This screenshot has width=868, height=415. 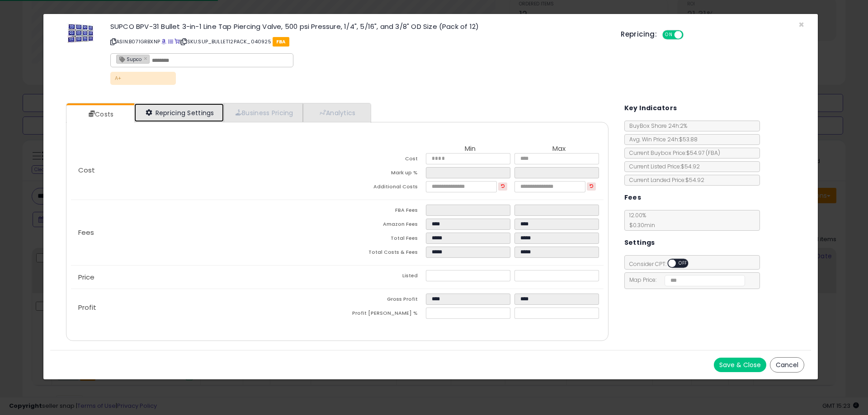 What do you see at coordinates (177, 42) in the screenshot?
I see `a: Your listing only` at bounding box center [177, 42].